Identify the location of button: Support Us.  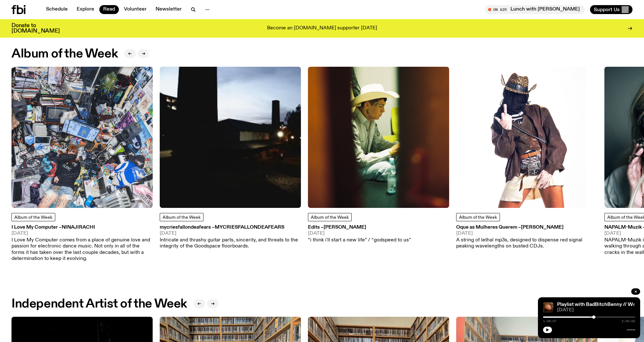
(611, 10).